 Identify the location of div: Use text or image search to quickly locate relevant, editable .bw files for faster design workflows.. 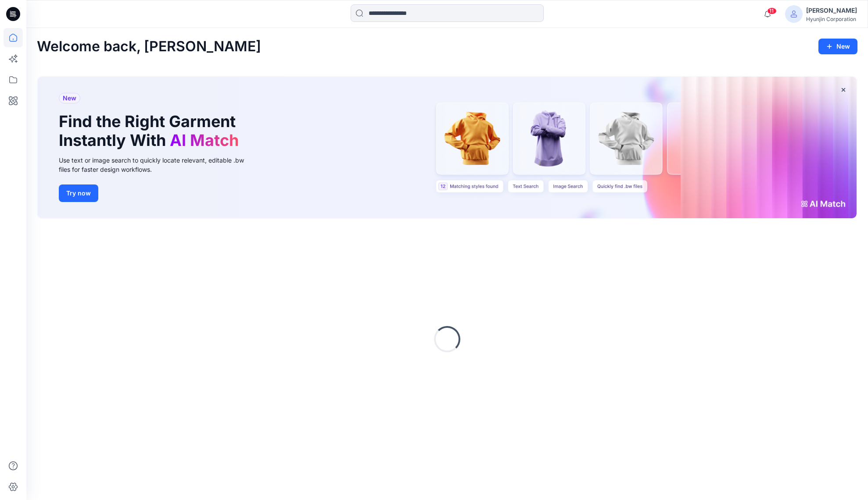
(158, 165).